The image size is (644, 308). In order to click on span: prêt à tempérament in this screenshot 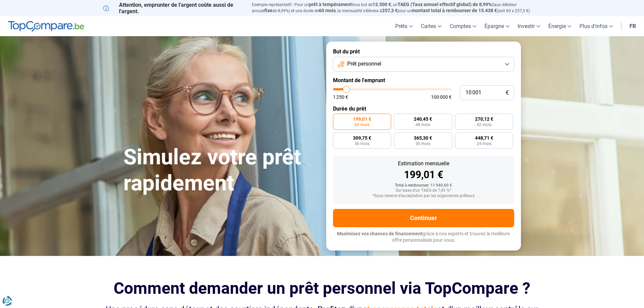, I will do `click(330, 4)`.